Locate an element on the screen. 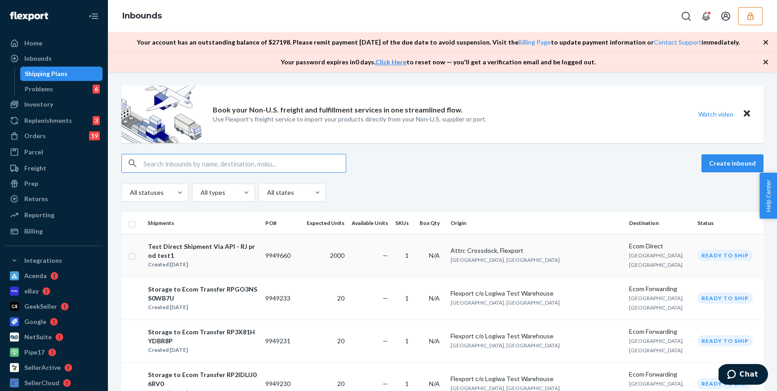  td: 9949233 is located at coordinates (282, 298).